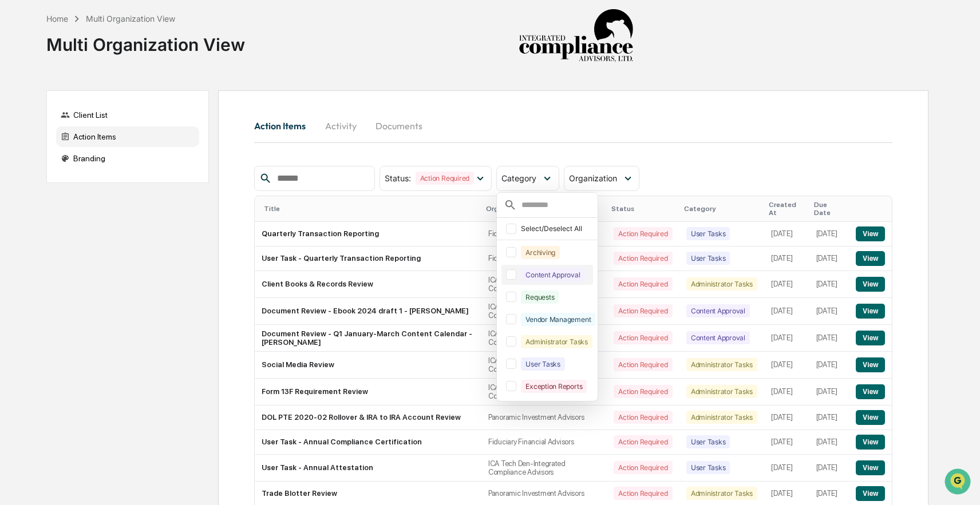 The width and height of the screenshot is (980, 505). Describe the element at coordinates (368, 365) in the screenshot. I see `td: Social Media Review` at that location.